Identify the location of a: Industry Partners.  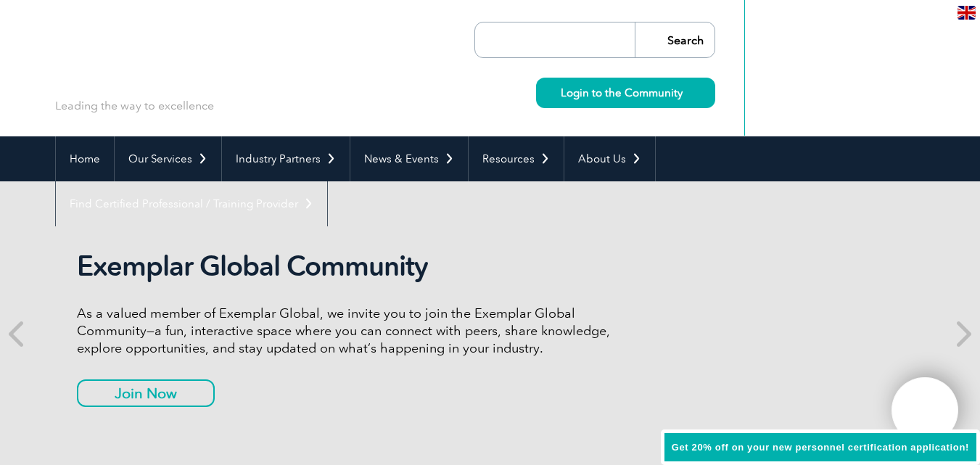
(286, 159).